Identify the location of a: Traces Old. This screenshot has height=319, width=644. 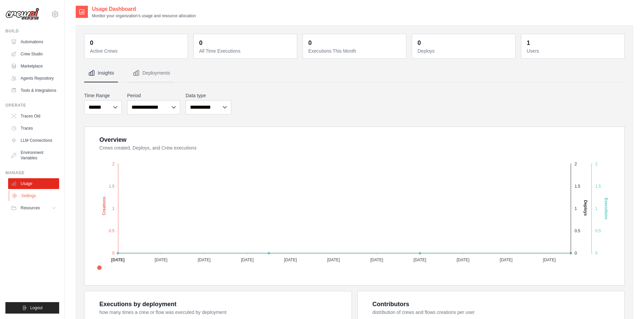
(33, 116).